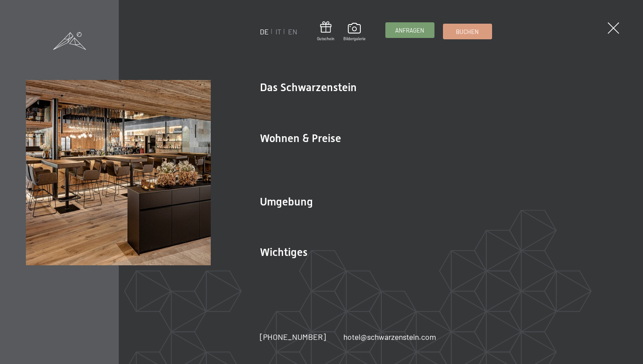  Describe the element at coordinates (410, 30) in the screenshot. I see `span: Anfragen` at that location.